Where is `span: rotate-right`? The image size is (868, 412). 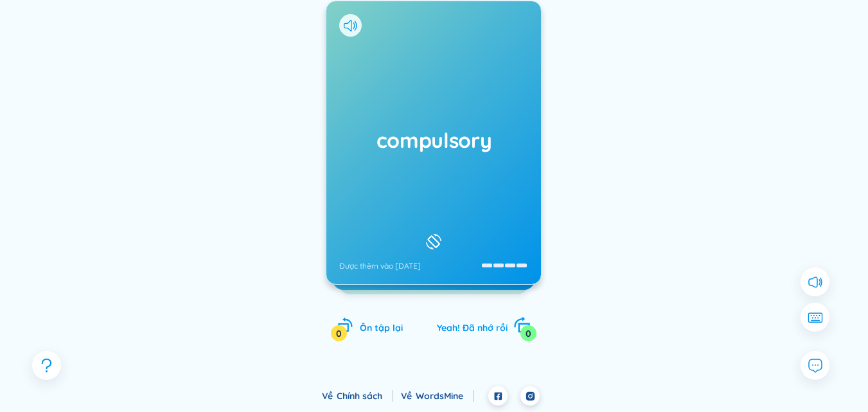 span: rotate-right is located at coordinates (522, 325).